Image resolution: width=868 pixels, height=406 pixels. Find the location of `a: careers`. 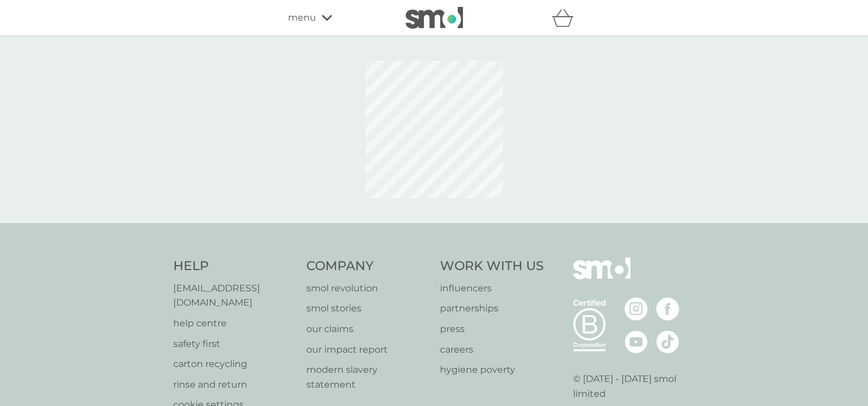

a: careers is located at coordinates (492, 350).